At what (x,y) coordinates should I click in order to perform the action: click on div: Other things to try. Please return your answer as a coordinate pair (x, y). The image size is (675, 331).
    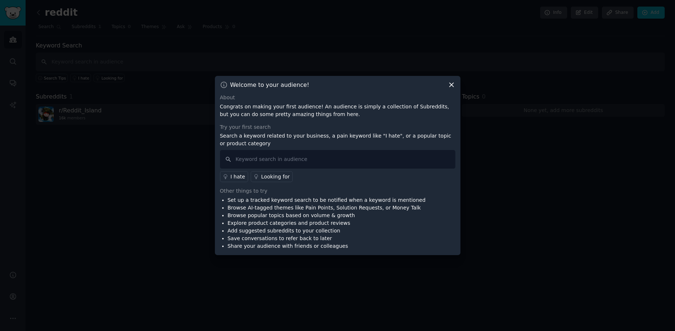
    Looking at the image, I should click on (338, 191).